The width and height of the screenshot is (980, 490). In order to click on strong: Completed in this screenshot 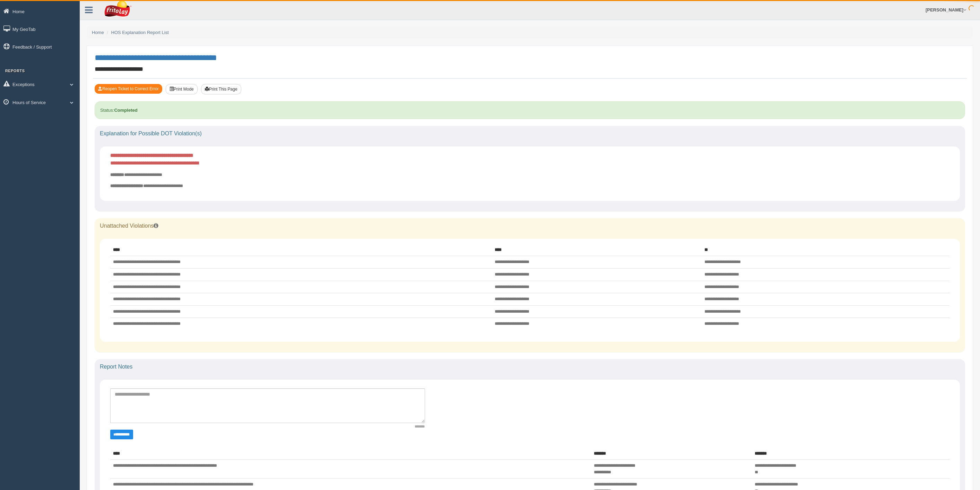, I will do `click(125, 110)`.